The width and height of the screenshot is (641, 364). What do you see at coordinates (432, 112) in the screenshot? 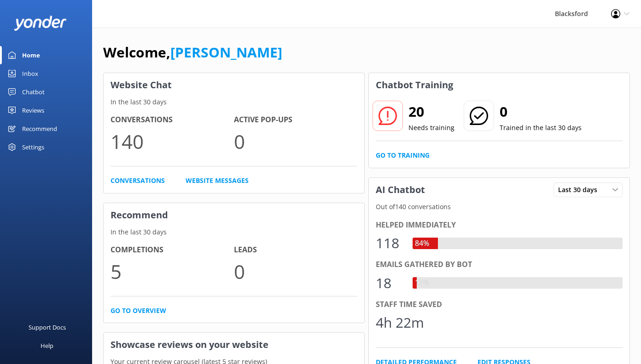
I see `h2: 20` at bounding box center [432, 112].